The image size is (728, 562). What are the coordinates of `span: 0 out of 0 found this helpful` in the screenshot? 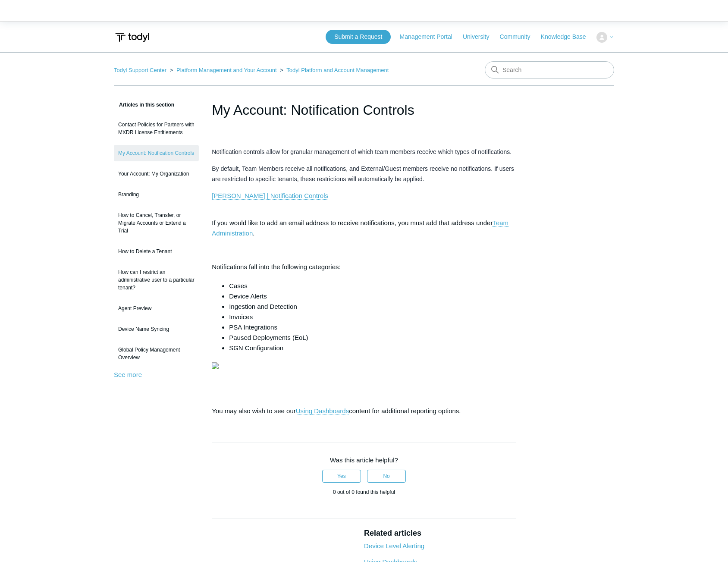 It's located at (364, 492).